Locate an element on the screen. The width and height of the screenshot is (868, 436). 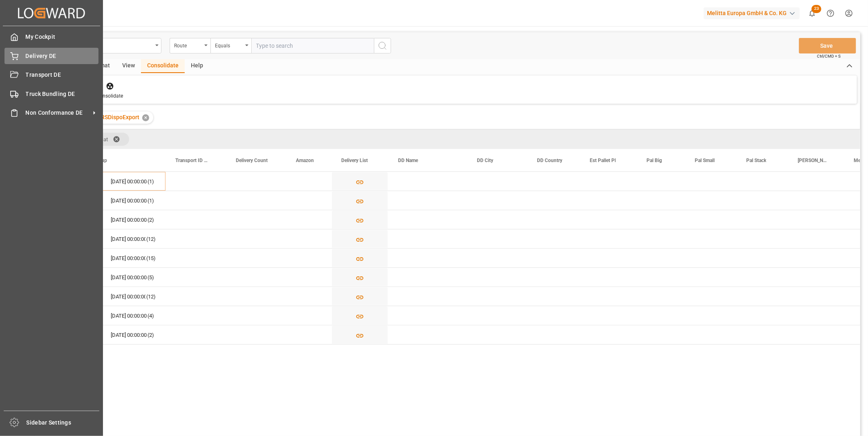
span: Pal Stack is located at coordinates (756, 160).